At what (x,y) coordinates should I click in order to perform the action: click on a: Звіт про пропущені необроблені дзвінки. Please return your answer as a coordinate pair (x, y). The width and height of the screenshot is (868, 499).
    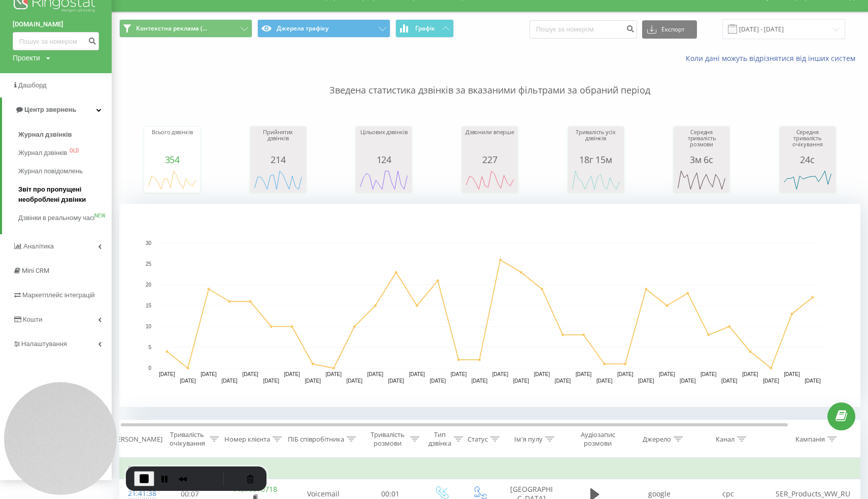
    Looking at the image, I should click on (65, 194).